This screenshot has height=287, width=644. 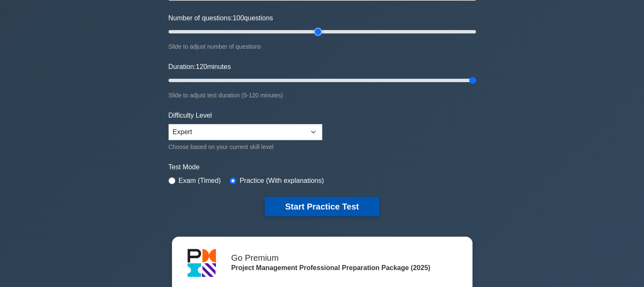 I want to click on div: Choose based on your current skill level, so click(x=245, y=147).